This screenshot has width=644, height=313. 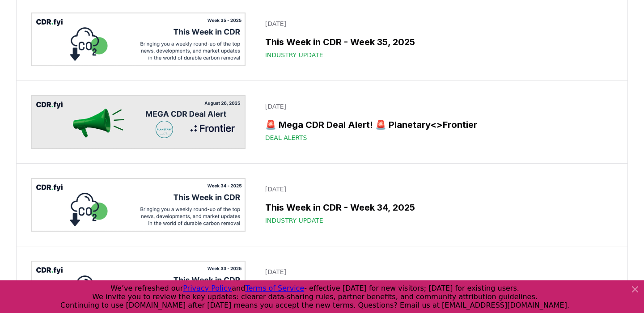 I want to click on h3: This Week in CDR - Week 35, 2025, so click(x=436, y=42).